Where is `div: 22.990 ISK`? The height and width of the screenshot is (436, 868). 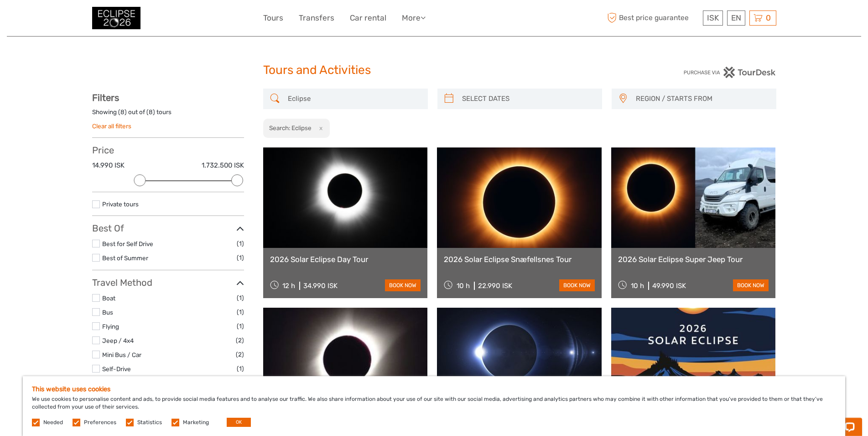 div: 22.990 ISK is located at coordinates (495, 286).